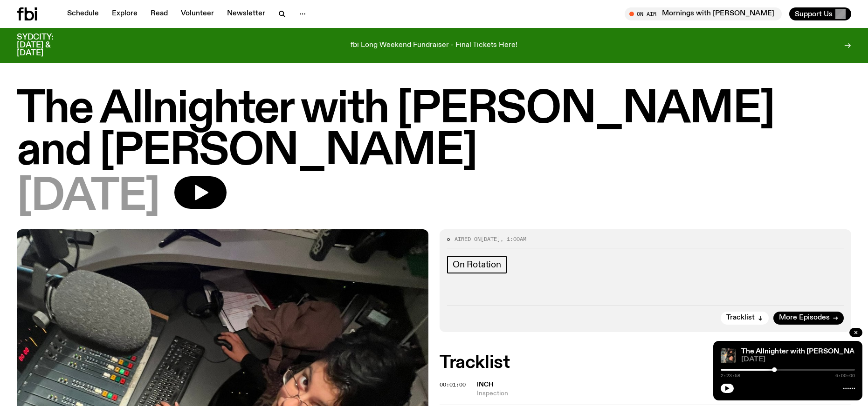 Image resolution: width=868 pixels, height=406 pixels. I want to click on a: Newsletter, so click(246, 14).